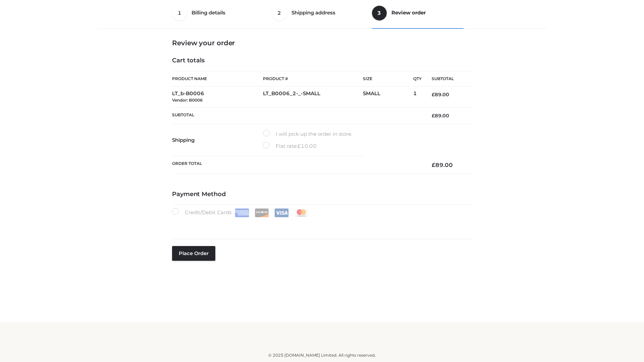 The height and width of the screenshot is (362, 644). What do you see at coordinates (290, 146) in the screenshot?
I see `label: Flat rate:` at bounding box center [290, 146].